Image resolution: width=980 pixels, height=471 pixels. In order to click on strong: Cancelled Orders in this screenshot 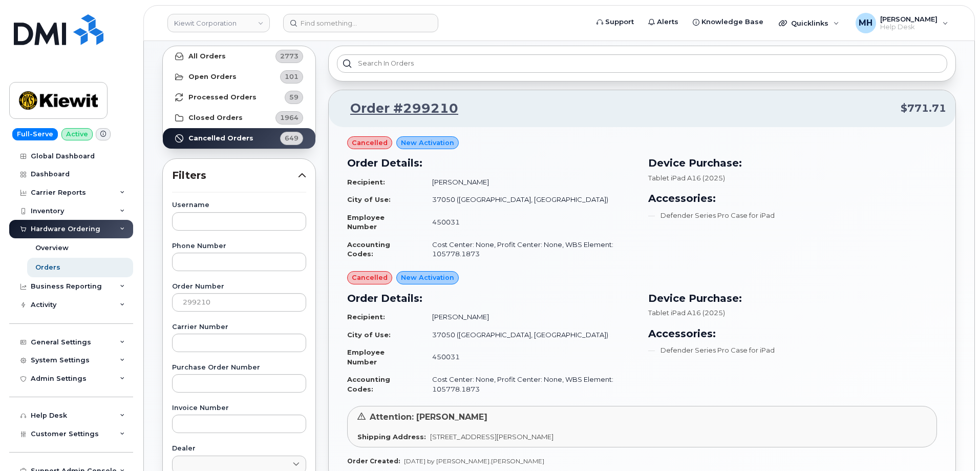, I will do `click(221, 138)`.